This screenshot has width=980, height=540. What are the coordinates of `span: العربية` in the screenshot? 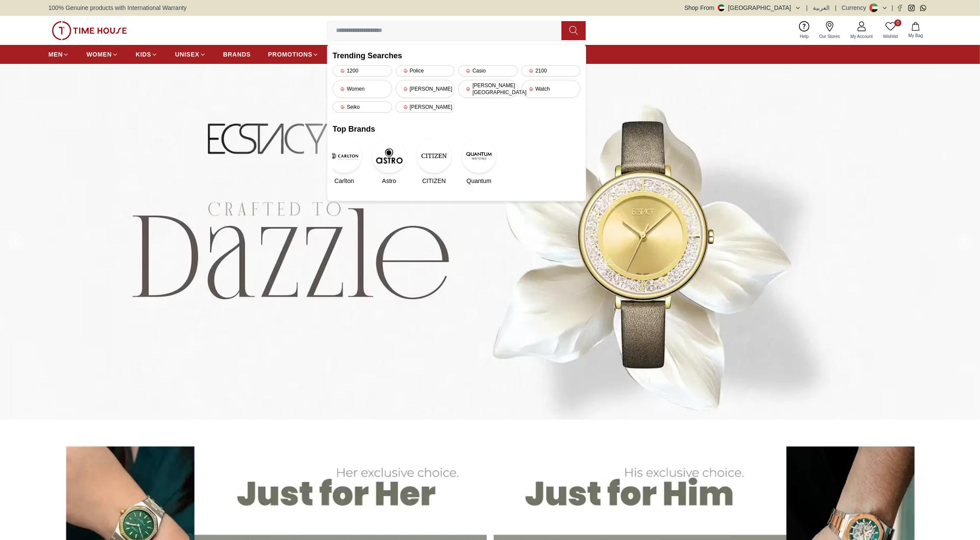 It's located at (821, 8).